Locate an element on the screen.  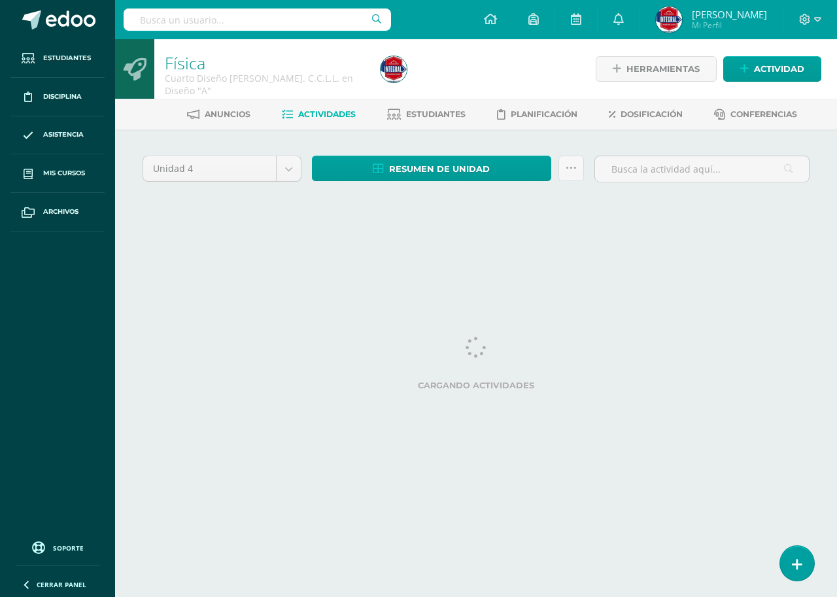
span: Mis cursos is located at coordinates (64, 173).